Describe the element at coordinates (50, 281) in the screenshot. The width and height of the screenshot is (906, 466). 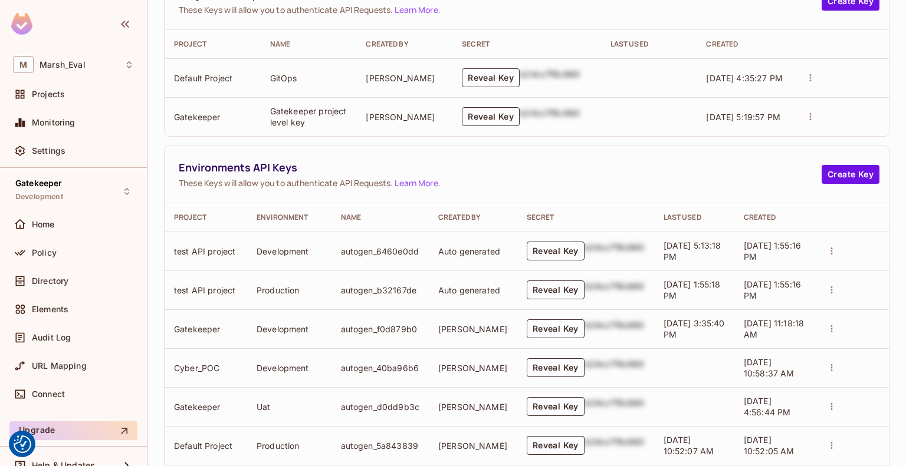
I see `span: Directory` at that location.